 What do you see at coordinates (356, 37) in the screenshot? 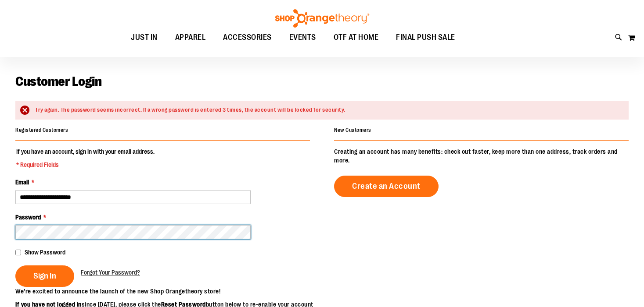
I see `span: OTF AT HOME` at bounding box center [356, 37].